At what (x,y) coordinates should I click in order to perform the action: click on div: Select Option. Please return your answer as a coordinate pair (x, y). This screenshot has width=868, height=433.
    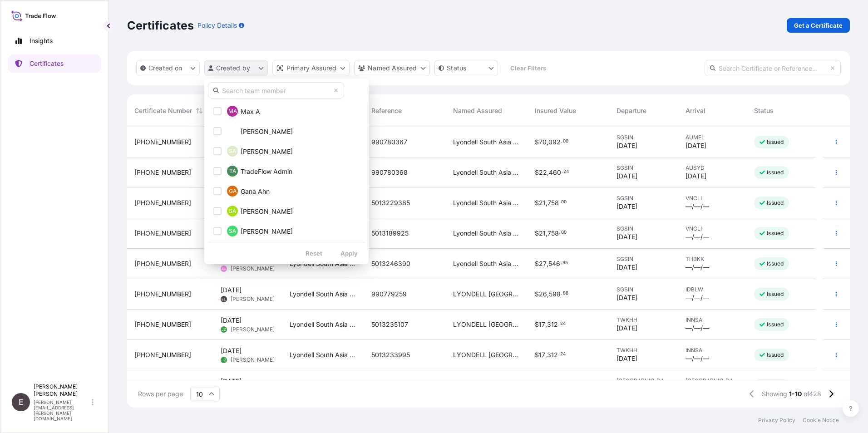
    Looking at the image, I should click on (287, 171).